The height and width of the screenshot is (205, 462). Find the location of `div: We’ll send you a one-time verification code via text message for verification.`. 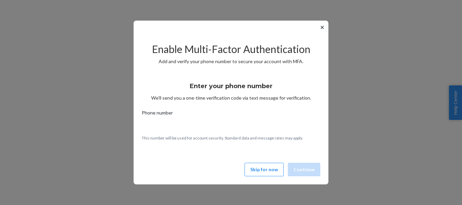

div: We’ll send you a one-time verification code via text message for verification. is located at coordinates (231, 89).